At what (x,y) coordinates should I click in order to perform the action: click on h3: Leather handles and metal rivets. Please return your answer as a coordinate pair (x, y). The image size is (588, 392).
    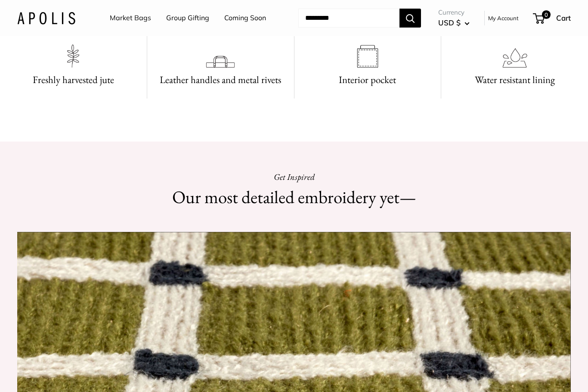
    Looking at the image, I should click on (220, 80).